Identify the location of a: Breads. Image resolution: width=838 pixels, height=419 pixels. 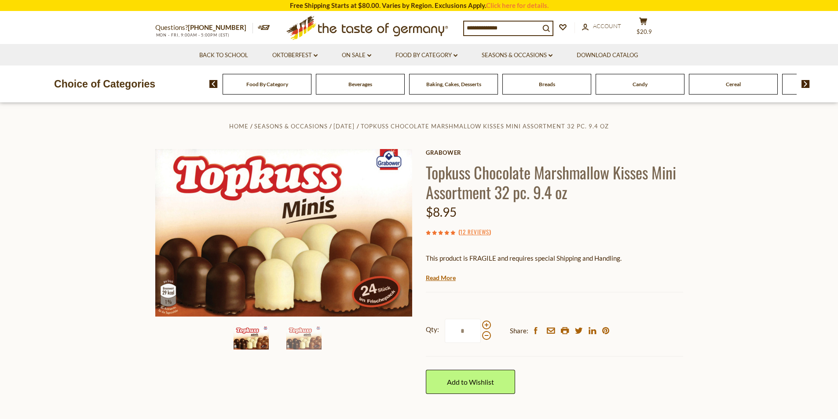
(547, 84).